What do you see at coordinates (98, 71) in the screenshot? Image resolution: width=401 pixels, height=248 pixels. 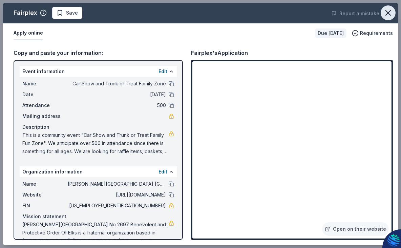 I see `div: Event information` at bounding box center [98, 71].